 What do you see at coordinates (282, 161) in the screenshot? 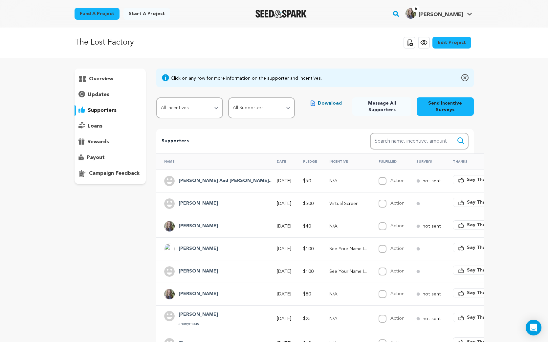
I see `th: Date` at bounding box center [282, 161].